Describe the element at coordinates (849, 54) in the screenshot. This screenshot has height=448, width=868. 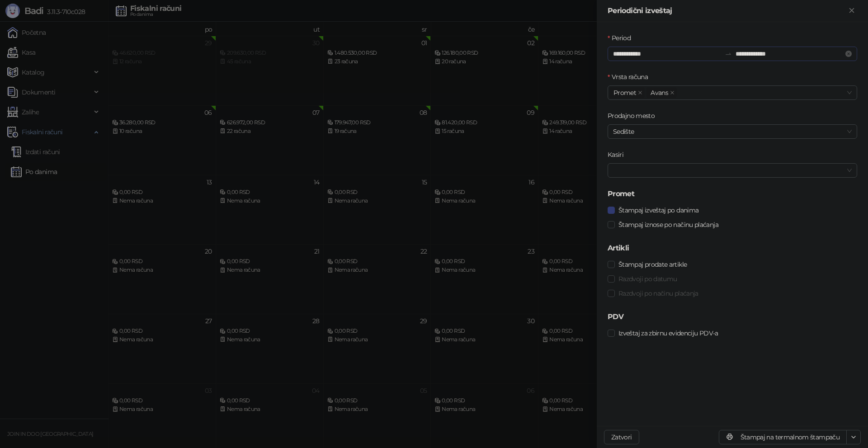
I see `span: close-circle` at that location.